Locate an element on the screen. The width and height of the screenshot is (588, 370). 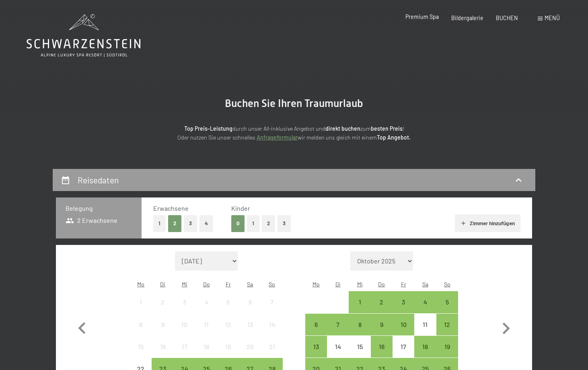
div: Sun Oct 19 2025 is located at coordinates (447, 347).